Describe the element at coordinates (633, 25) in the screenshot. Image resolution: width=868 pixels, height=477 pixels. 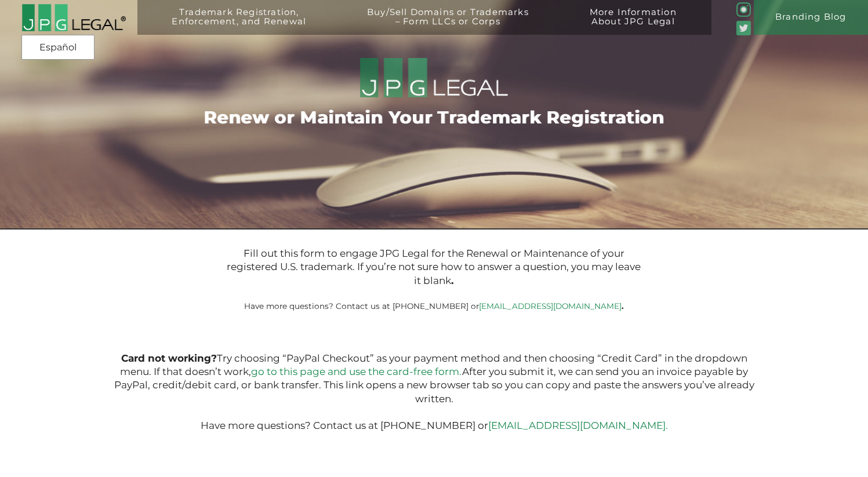
I see `a: More InformationAbout JPG Legal` at that location.